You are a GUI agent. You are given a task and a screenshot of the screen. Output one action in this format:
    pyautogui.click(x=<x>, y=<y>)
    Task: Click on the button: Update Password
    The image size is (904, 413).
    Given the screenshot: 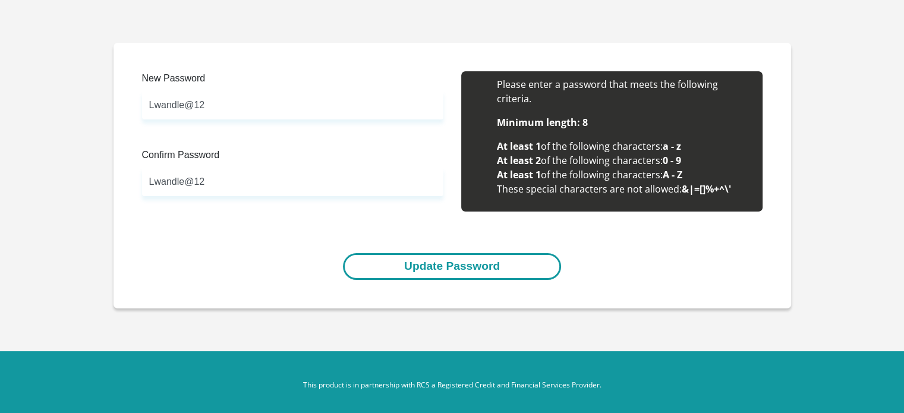 What is the action you would take?
    pyautogui.click(x=452, y=266)
    